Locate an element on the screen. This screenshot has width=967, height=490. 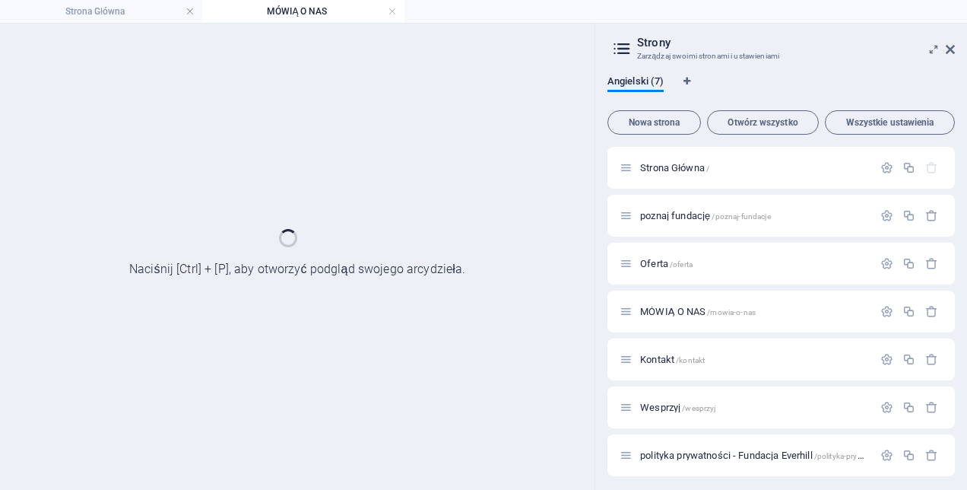
span: /kontakt is located at coordinates (690, 360).